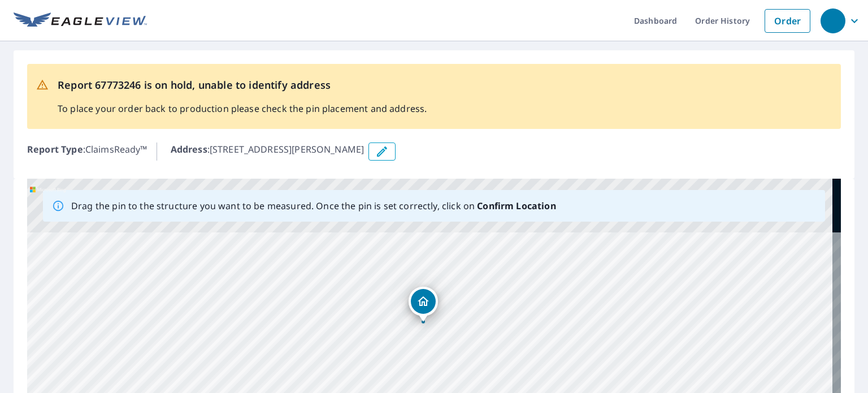  Describe the element at coordinates (80, 21) in the screenshot. I see `img: EV Logo` at that location.